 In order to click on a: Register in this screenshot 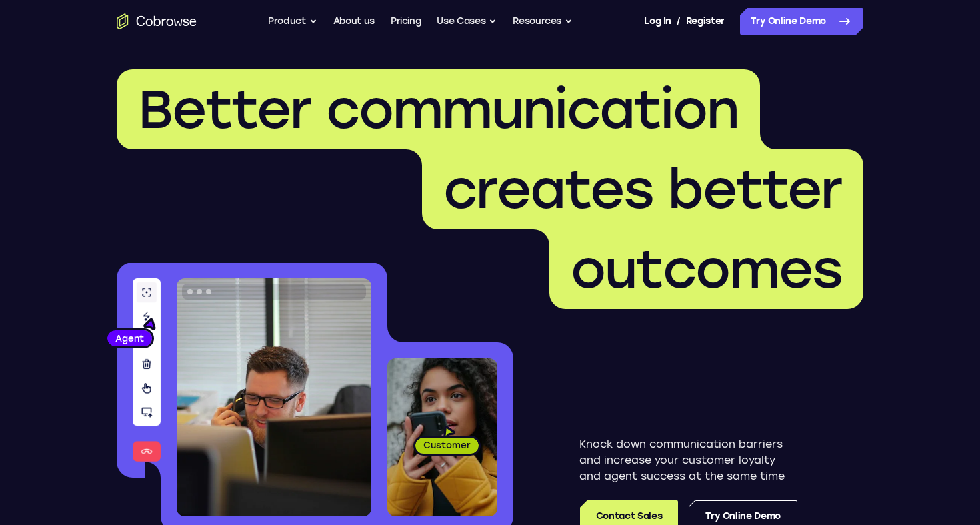, I will do `click(705, 21)`.